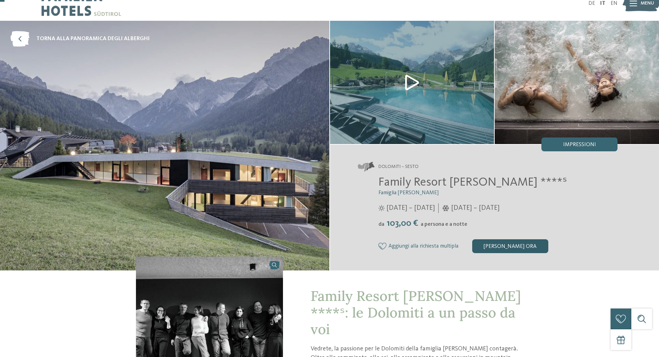  Describe the element at coordinates (382, 208) in the screenshot. I see `i: Orari d'apertura estate` at that location.